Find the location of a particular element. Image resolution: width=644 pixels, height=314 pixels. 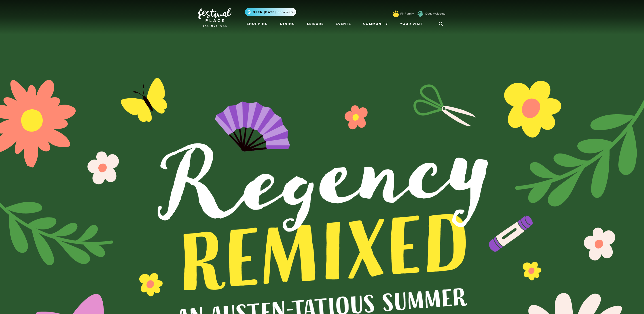

a: Community is located at coordinates (376, 24).